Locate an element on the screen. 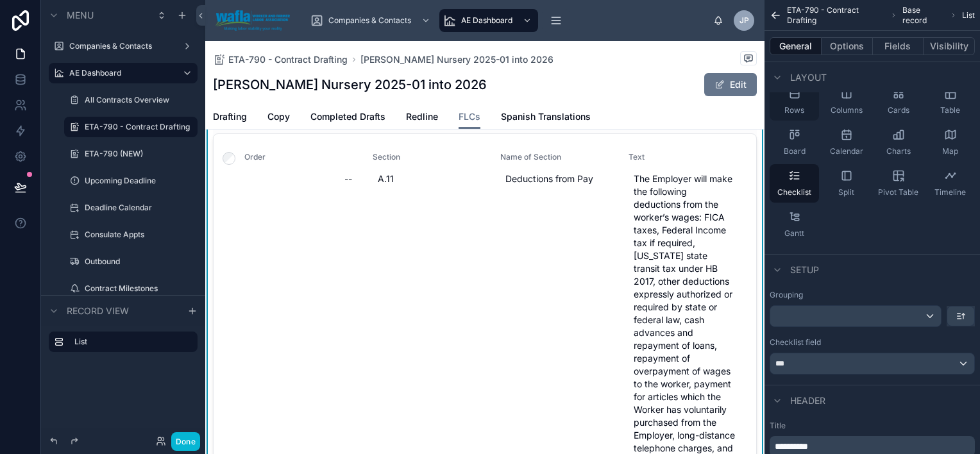  span: Drafting is located at coordinates (229, 117).